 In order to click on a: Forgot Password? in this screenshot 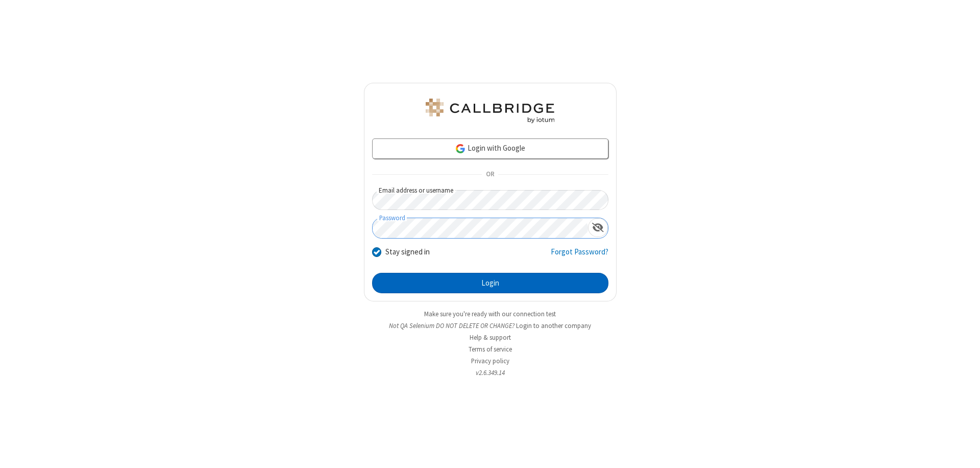, I will do `click(579, 256)`.